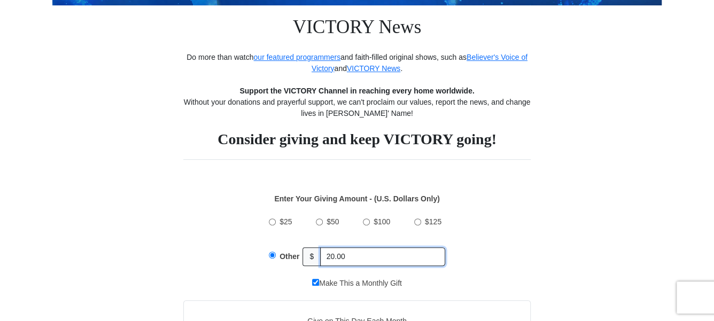 This screenshot has width=714, height=321. I want to click on label: Make This a Monthly Gift, so click(357, 283).